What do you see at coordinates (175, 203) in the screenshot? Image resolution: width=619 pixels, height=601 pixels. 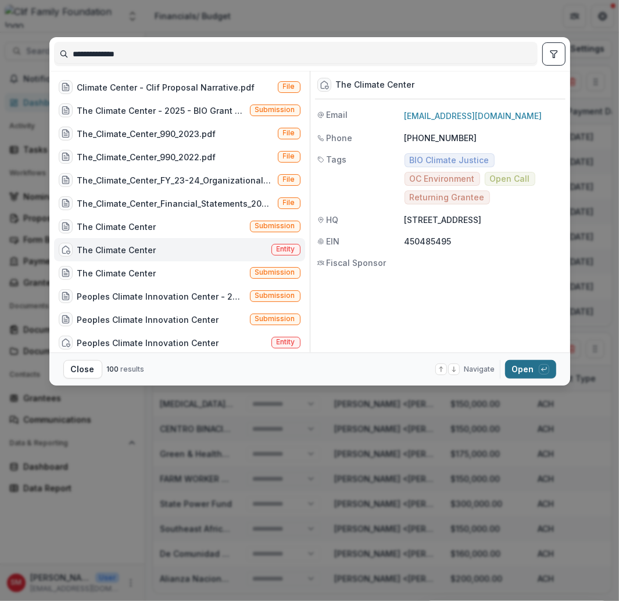 I see `div: The_Climate_Center_Financial_Statements_2022.pdf` at bounding box center [175, 203].